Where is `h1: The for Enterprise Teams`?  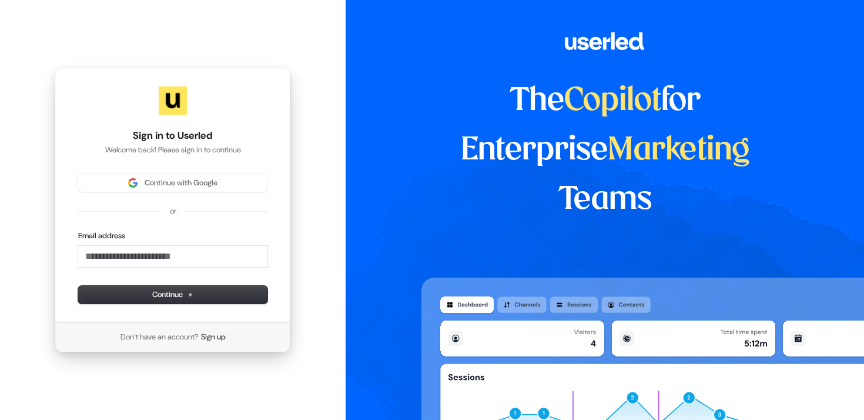 h1: The for Enterprise Teams is located at coordinates (605, 150).